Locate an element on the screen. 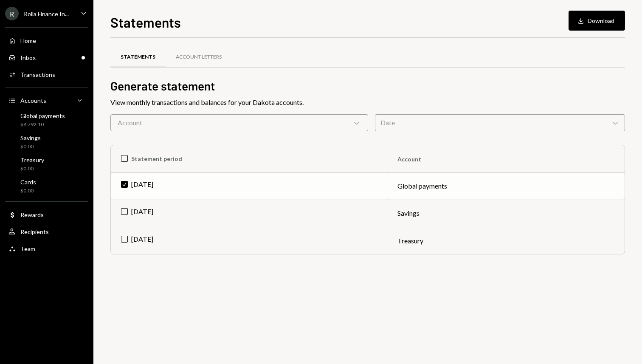 The image size is (642, 364). th: Account is located at coordinates (506, 159).